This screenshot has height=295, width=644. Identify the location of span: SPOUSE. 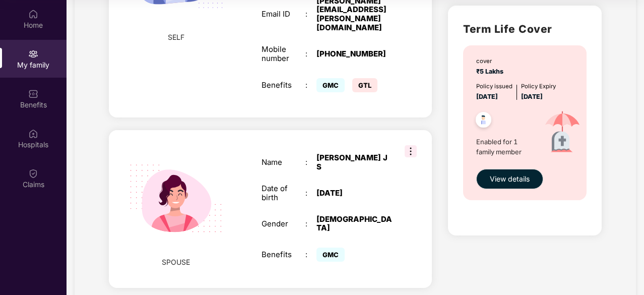
(176, 263).